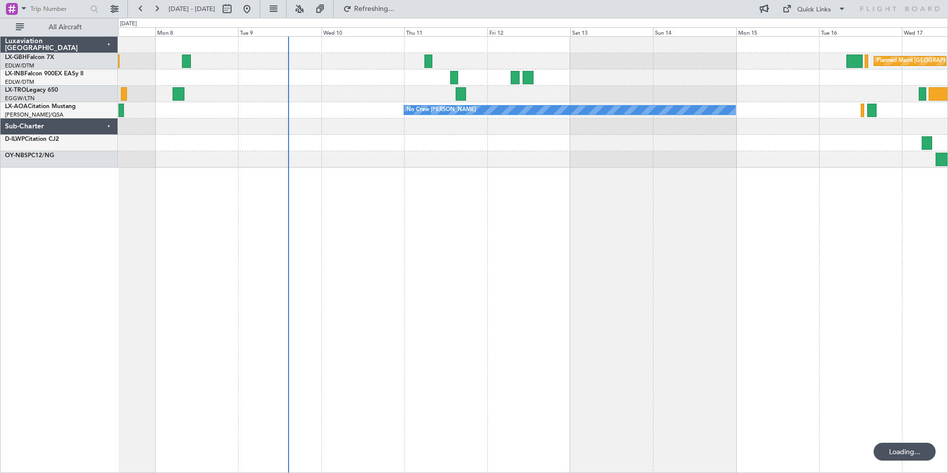 Image resolution: width=948 pixels, height=473 pixels. I want to click on a: LX-INBFalcon 900EX EASy II, so click(44, 74).